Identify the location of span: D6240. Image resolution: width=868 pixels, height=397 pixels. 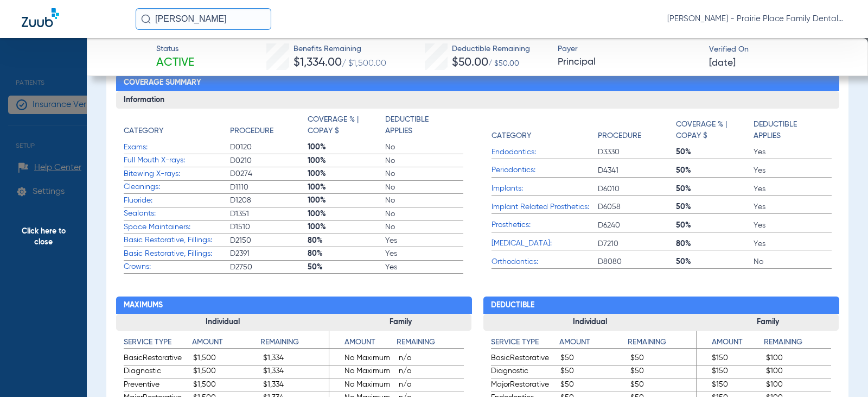
(637, 225).